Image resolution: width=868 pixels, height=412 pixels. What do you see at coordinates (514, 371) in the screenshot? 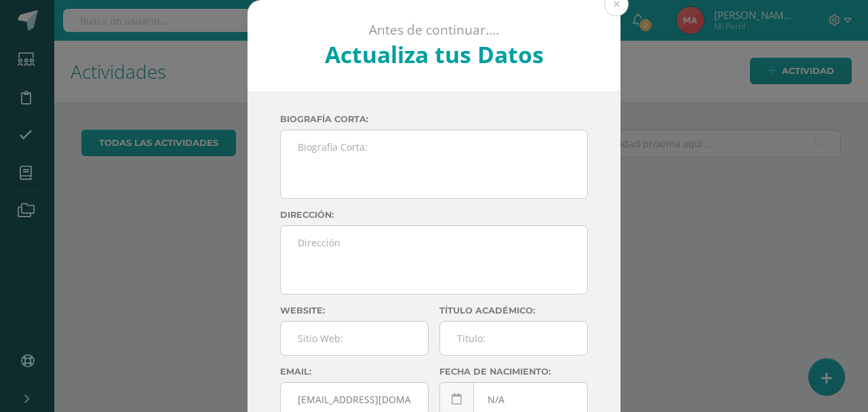
I see `label: Fecha de nacimiento:` at bounding box center [514, 371].